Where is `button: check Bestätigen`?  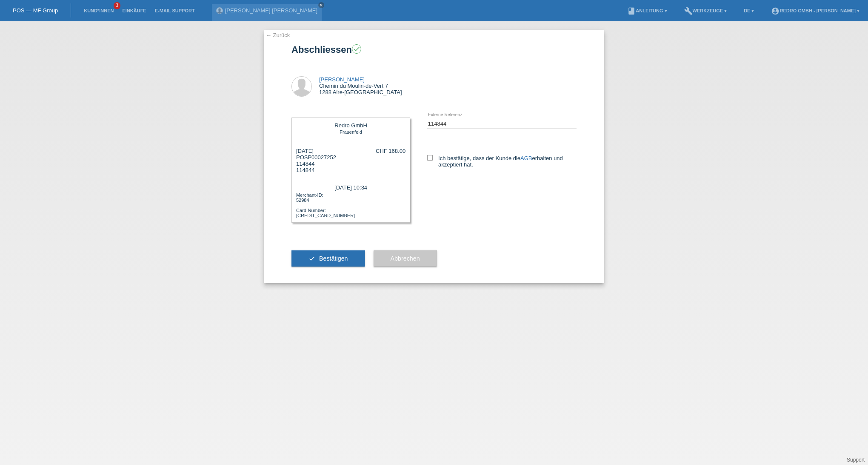
button: check Bestätigen is located at coordinates (328, 258).